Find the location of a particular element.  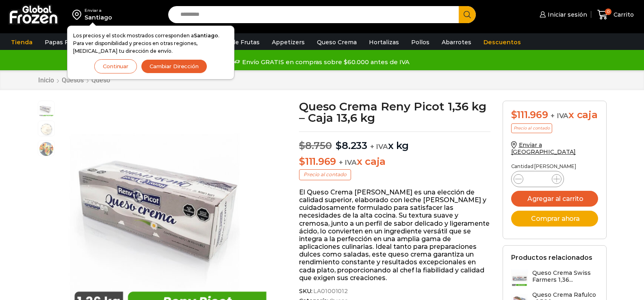

span: queso crema 2 is located at coordinates (46, 129).